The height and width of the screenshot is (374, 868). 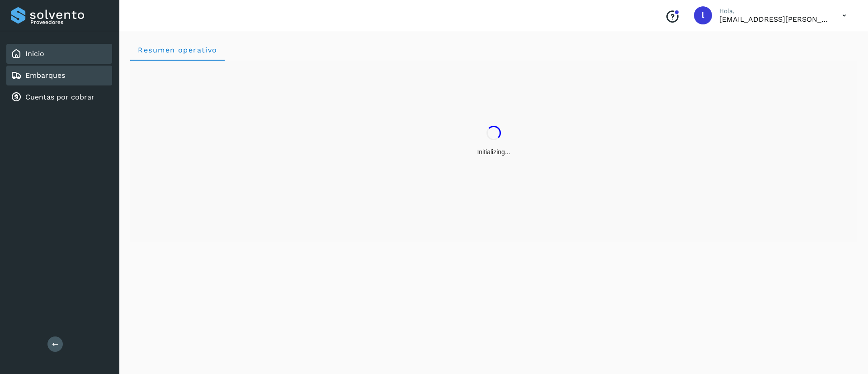 What do you see at coordinates (774, 11) in the screenshot?
I see `p: Hola,` at bounding box center [774, 11].